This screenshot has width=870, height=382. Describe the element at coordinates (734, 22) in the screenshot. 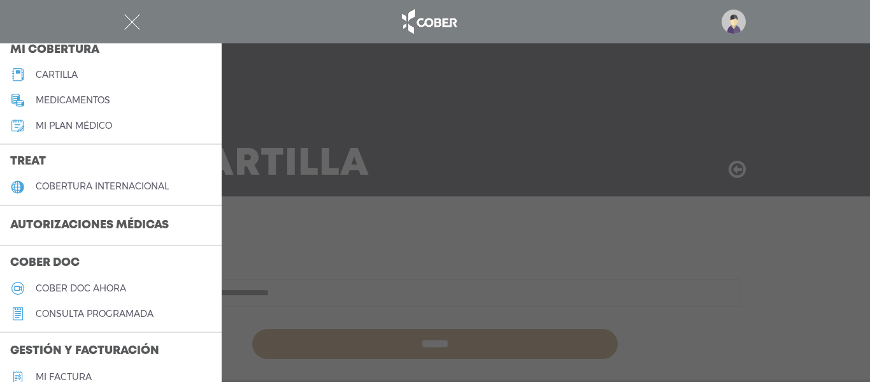

I see `img: profile-placeholder.svg` at that location.